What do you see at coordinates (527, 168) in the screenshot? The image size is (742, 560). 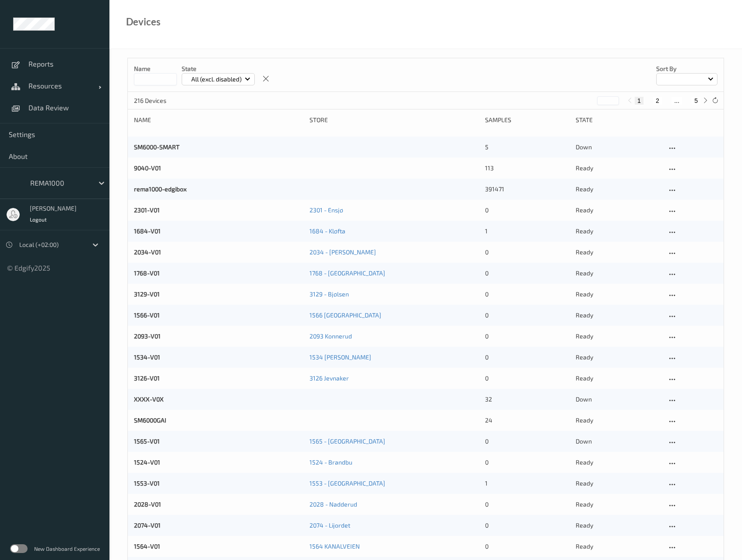 I see `div: 113` at bounding box center [527, 168].